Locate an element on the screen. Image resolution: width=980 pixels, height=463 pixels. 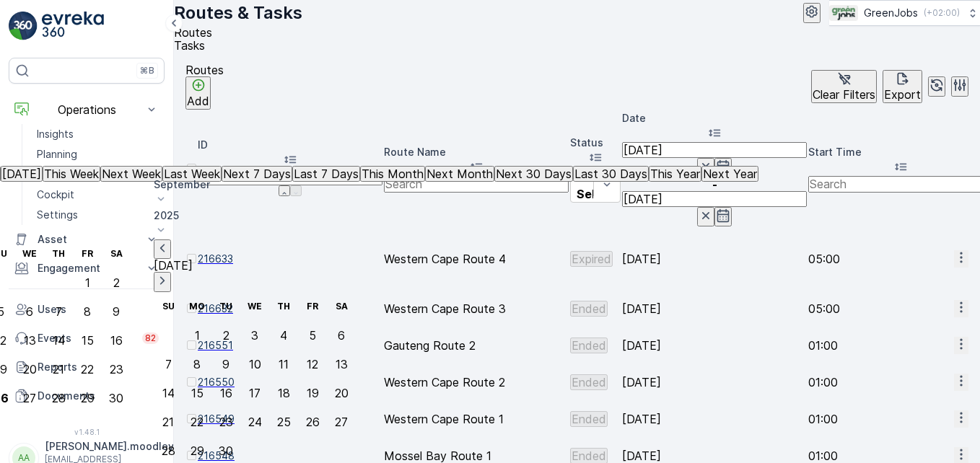
div: 10 is located at coordinates (255, 364).